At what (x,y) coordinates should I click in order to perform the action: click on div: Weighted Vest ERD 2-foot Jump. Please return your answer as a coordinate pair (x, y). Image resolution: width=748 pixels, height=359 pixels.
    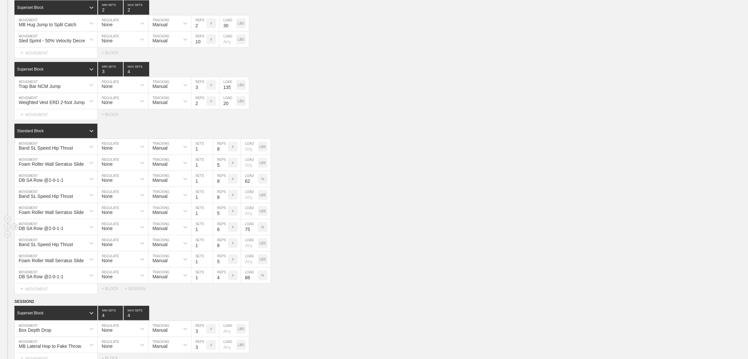
    Looking at the image, I should click on (51, 102).